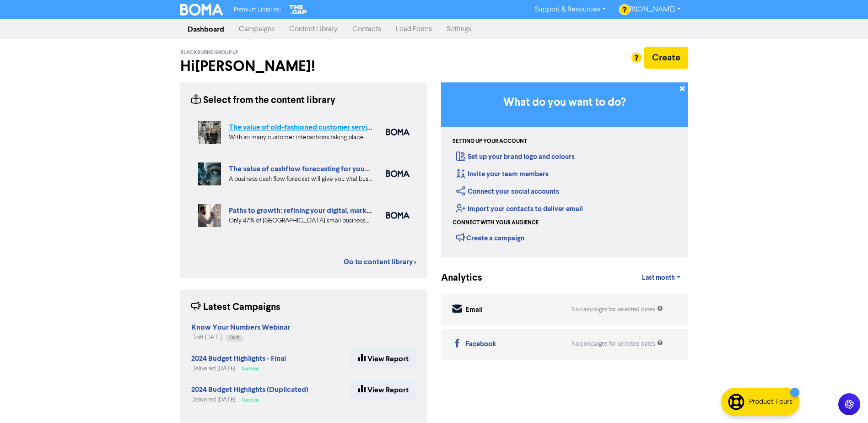 Image resolution: width=868 pixels, height=423 pixels. What do you see at coordinates (661, 278) in the screenshot?
I see `a: Last month` at bounding box center [661, 278].